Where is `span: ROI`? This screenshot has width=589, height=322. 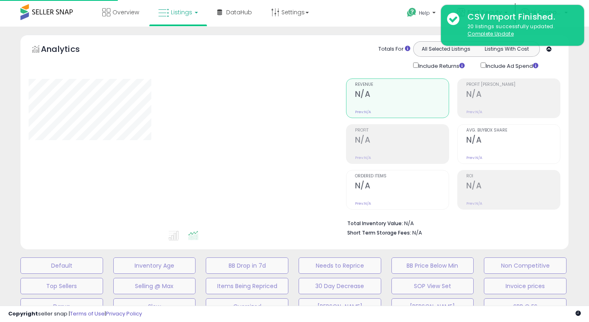 span: ROI is located at coordinates (513, 176).